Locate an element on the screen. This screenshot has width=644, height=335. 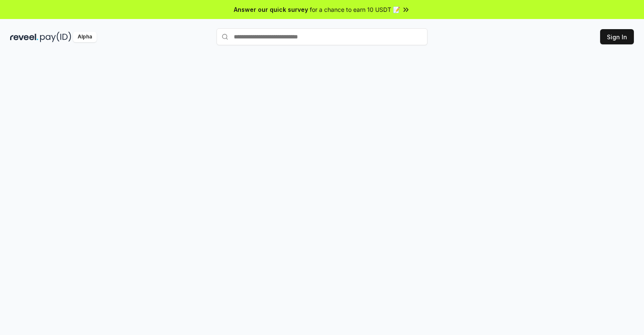
img: reveel_dark is located at coordinates (24, 37).